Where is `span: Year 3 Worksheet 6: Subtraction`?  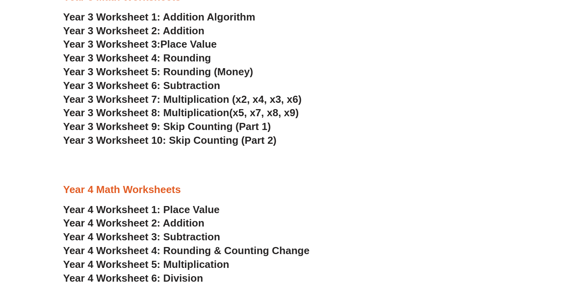
span: Year 3 Worksheet 6: Subtraction is located at coordinates (142, 86).